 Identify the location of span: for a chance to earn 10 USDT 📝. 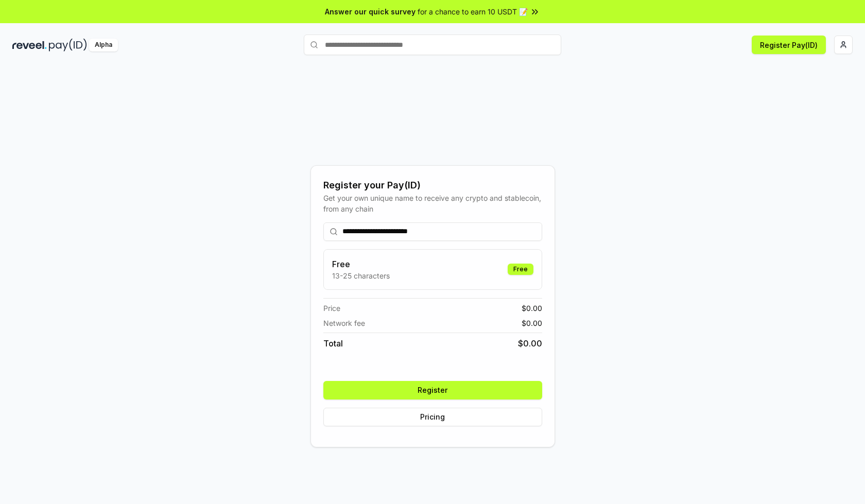
(472, 11).